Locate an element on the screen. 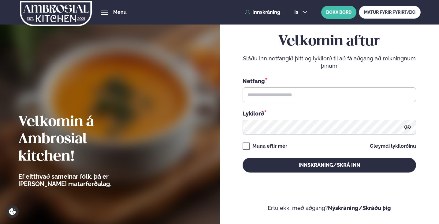 Image resolution: width=439 pixels, height=224 pixels. p: Ertu ekki með aðgang? is located at coordinates (329, 208).